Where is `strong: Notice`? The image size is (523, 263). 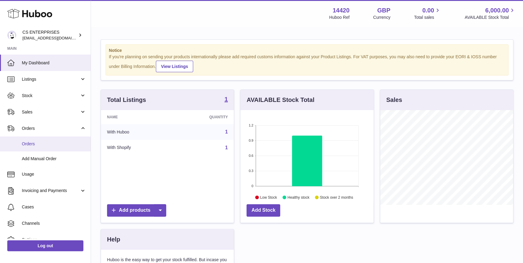 strong: Notice is located at coordinates (307, 50).